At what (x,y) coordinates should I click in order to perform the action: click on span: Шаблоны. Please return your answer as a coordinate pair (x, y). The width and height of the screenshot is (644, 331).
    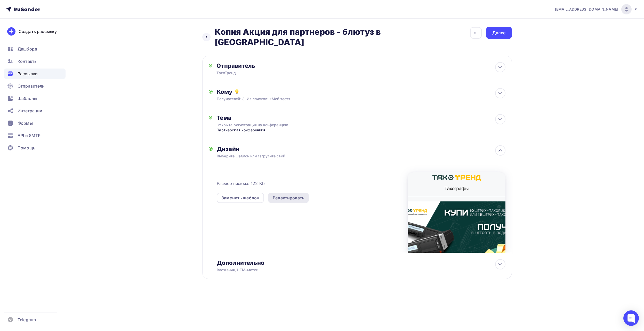
    Looking at the image, I should click on (27, 99).